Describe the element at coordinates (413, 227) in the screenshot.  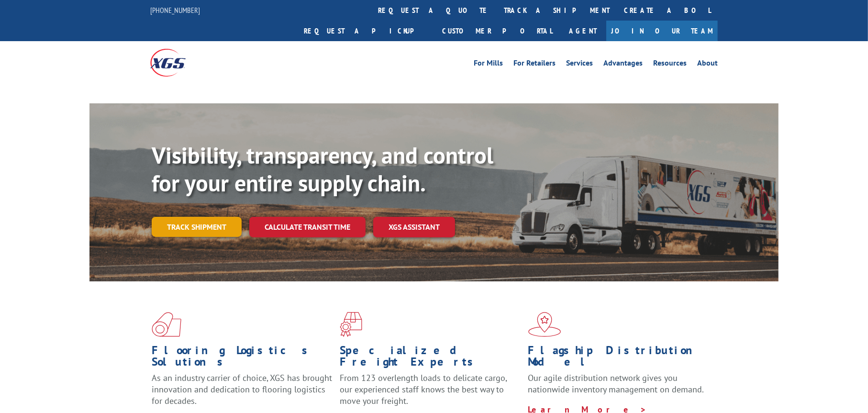
I see `a: XGS ASSISTANT` at that location.